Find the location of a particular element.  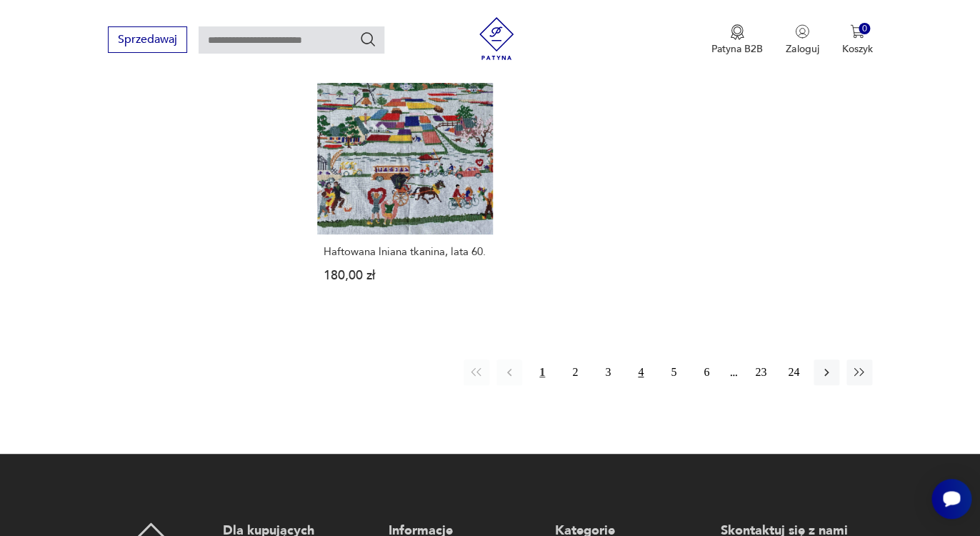

button: Szukaj is located at coordinates (368, 39).